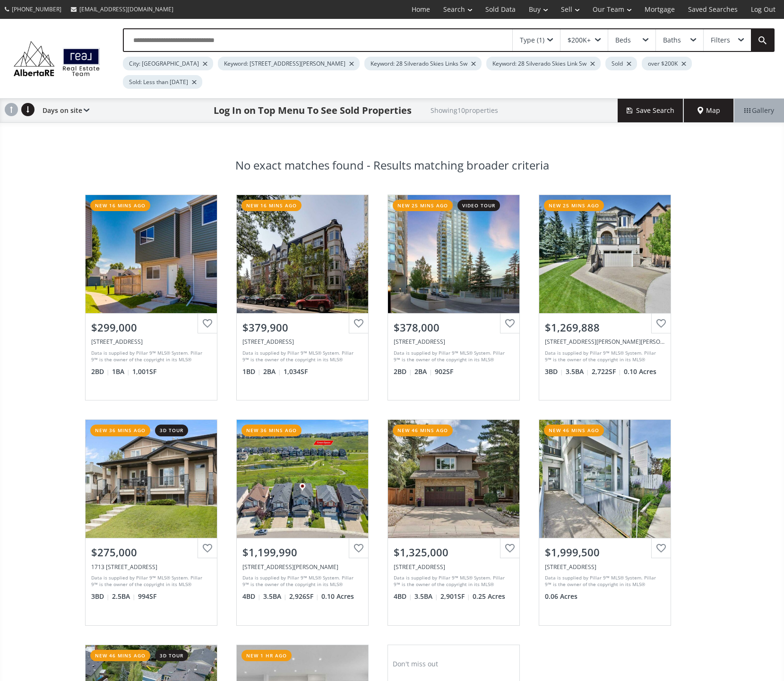 The image size is (784, 681). I want to click on span: 0.06 Acres, so click(561, 596).